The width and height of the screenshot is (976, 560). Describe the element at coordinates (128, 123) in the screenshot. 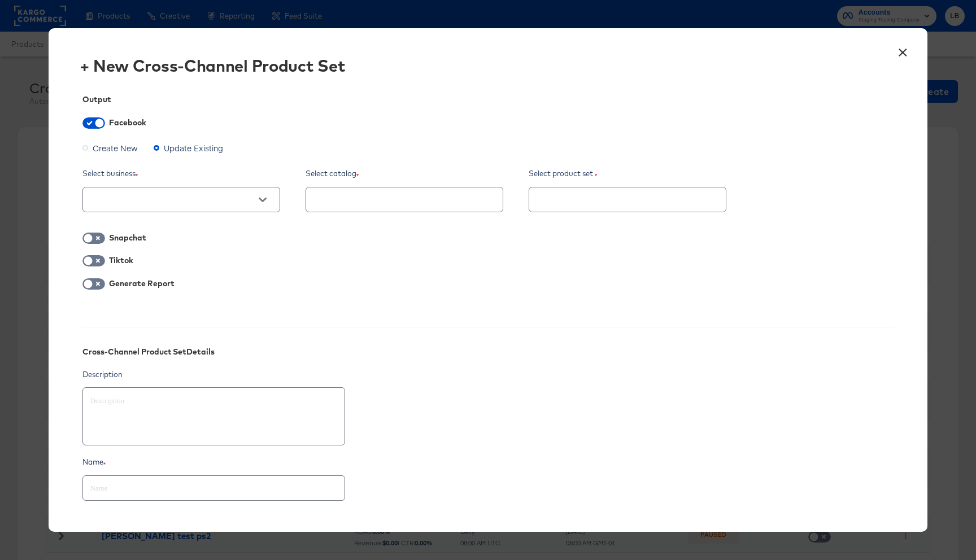

I see `div: Facebook` at that location.